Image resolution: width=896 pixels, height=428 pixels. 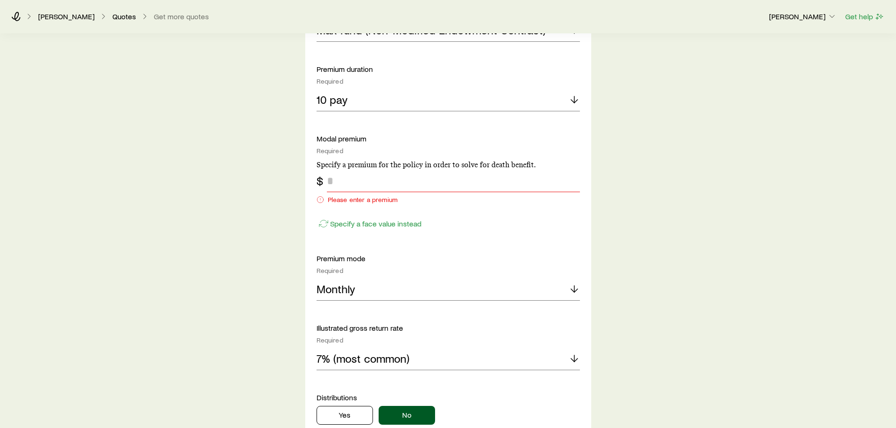 I want to click on p: 7% (most common), so click(x=363, y=359).